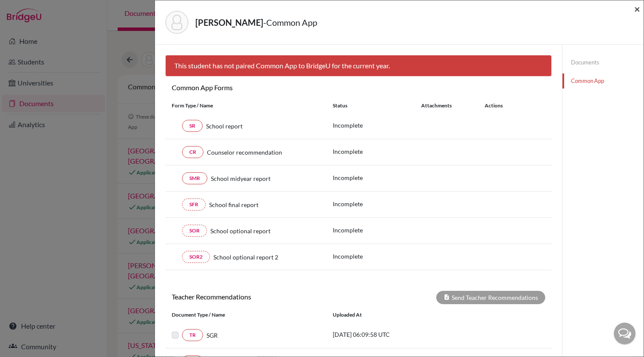 This screenshot has width=644, height=357. Describe the element at coordinates (234, 205) in the screenshot. I see `span: School final report` at that location.